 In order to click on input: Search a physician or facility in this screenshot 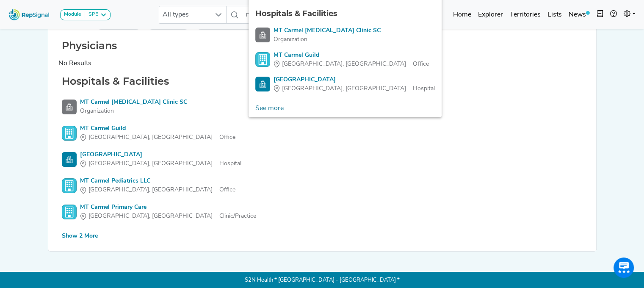, I will do `click(323, 15)`.